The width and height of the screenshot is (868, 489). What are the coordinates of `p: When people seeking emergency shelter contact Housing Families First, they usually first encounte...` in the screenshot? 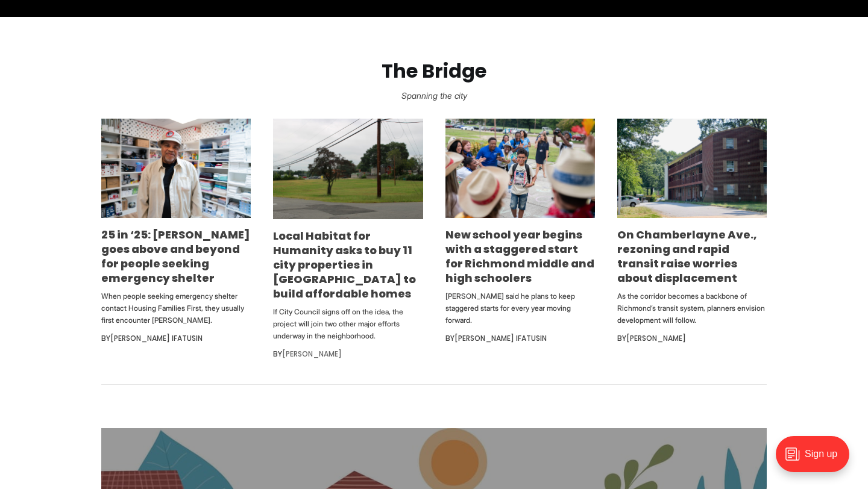 It's located at (176, 308).